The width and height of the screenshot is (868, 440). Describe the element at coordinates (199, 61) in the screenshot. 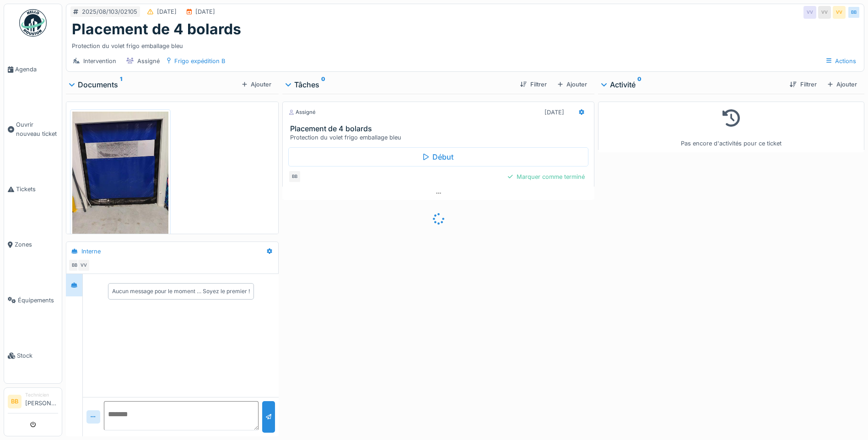

I see `div: Frigo expédition B` at that location.